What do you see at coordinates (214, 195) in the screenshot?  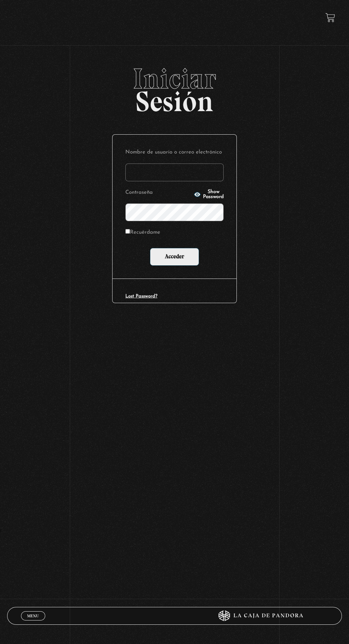 I see `span: Show Password` at bounding box center [214, 195].